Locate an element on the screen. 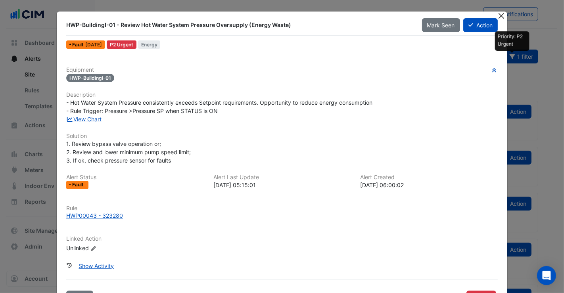 The height and width of the screenshot is (293, 564). a: View Chart is located at coordinates (84, 119).